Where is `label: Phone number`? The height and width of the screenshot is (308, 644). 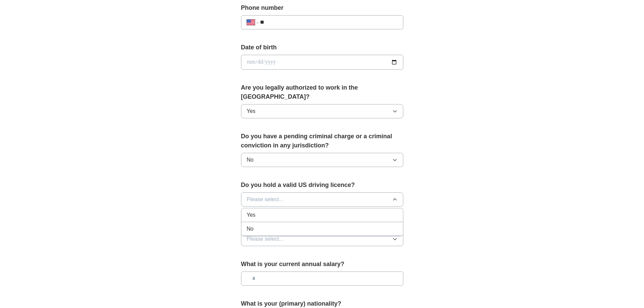 label: Phone number is located at coordinates (322, 8).